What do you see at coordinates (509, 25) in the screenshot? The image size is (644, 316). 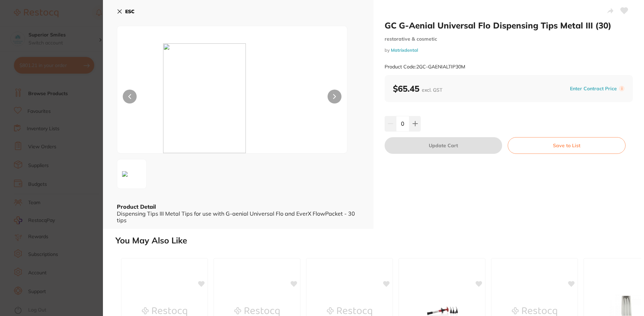 I see `h2: GC G-Aenial Universal Flo Dispensing Tips Metal III (30)` at bounding box center [509, 25].